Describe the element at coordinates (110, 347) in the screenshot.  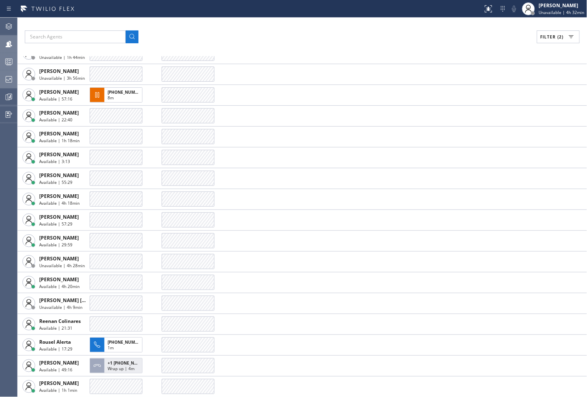
I see `span: 1m` at that location.